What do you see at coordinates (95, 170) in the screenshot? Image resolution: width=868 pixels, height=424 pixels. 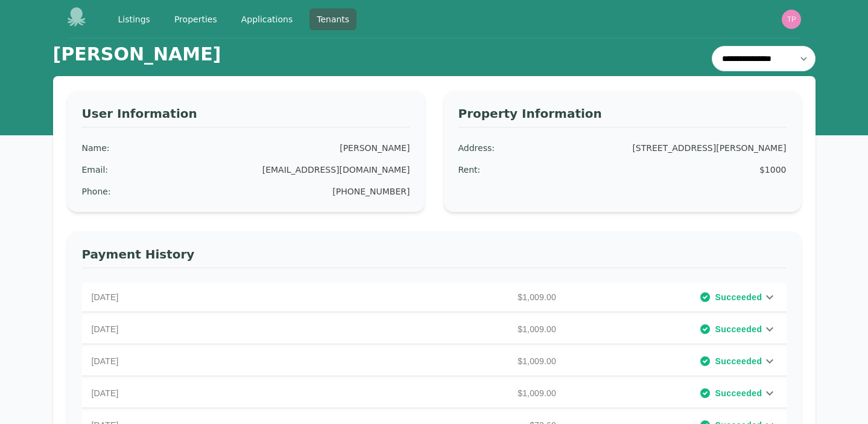 I see `div: Email :` at bounding box center [95, 170].